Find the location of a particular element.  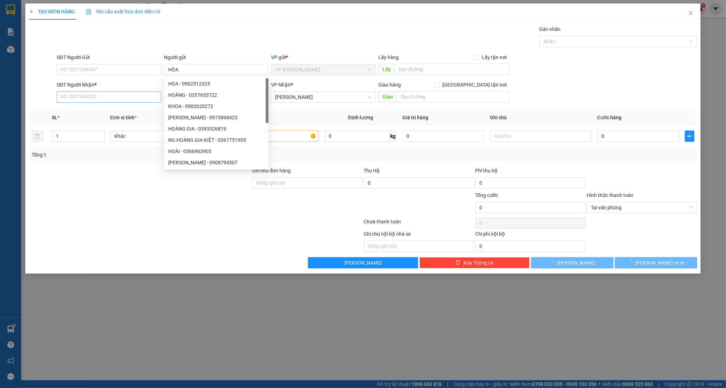

span: Giao is located at coordinates (387, 97).